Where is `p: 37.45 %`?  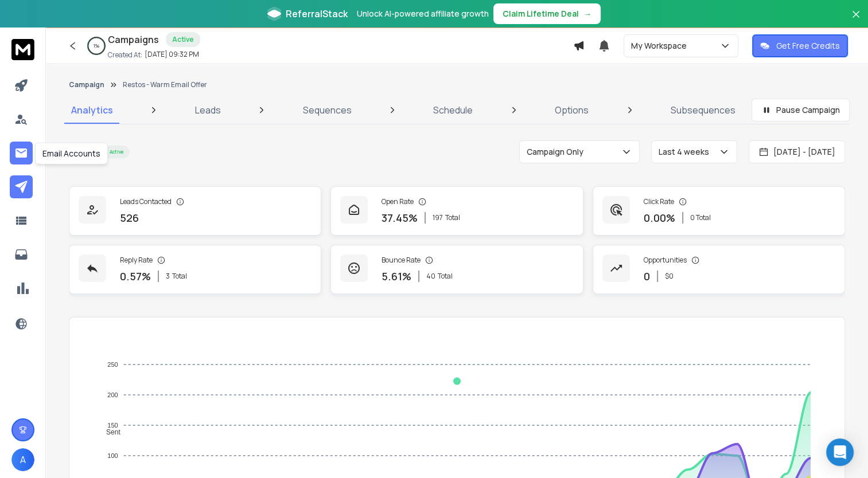 p: 37.45 % is located at coordinates (400, 218).